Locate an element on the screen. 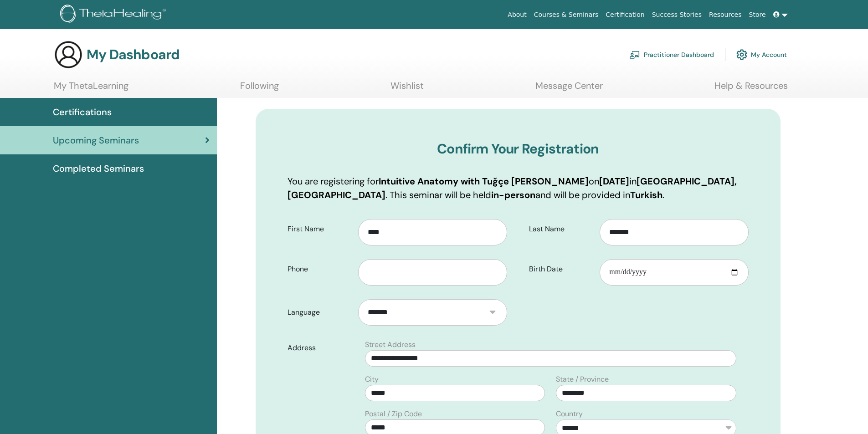 The image size is (868, 434). a: My ThetaLearning is located at coordinates (91, 89).